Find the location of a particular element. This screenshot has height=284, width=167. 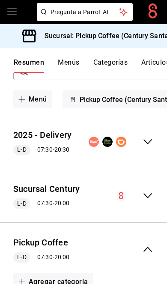

button: Resumen is located at coordinates (29, 66).